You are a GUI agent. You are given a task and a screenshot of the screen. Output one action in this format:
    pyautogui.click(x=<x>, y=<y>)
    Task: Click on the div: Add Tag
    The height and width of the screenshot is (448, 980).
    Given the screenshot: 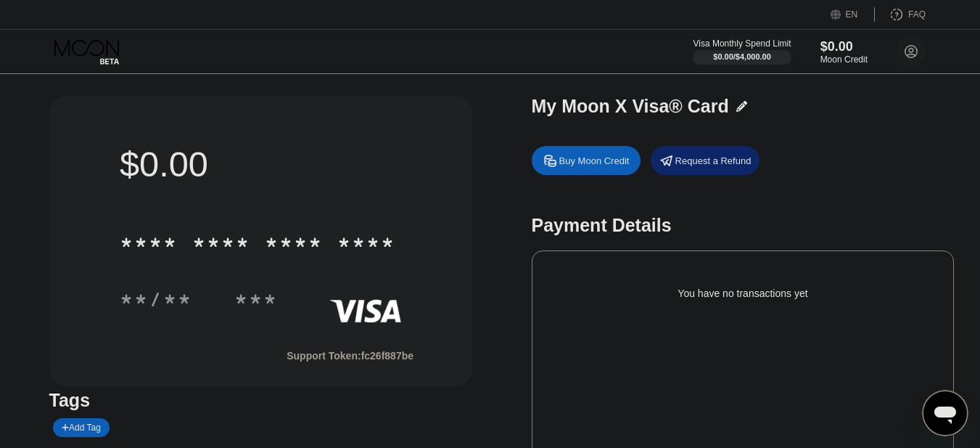 What is the action you would take?
    pyautogui.click(x=82, y=428)
    